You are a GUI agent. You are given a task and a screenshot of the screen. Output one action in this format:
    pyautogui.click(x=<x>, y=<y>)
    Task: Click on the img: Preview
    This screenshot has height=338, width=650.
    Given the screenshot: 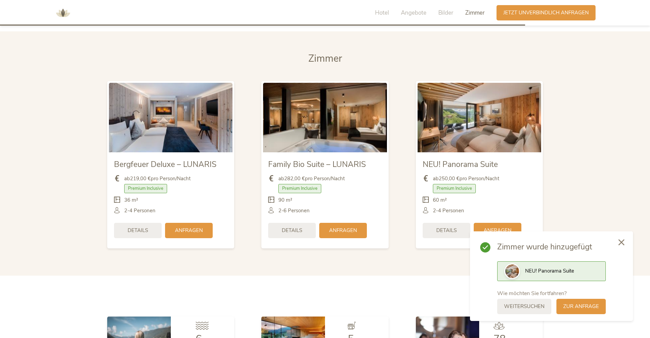 What is the action you would take?
    pyautogui.click(x=512, y=271)
    